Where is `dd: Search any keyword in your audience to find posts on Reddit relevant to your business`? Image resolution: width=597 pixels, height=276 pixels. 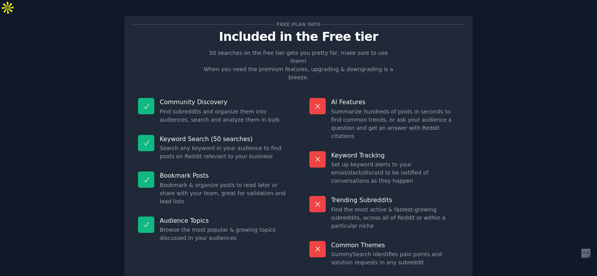 dd: Search any keyword in your audience to find posts on Reddit relevant to your business is located at coordinates (223, 152).